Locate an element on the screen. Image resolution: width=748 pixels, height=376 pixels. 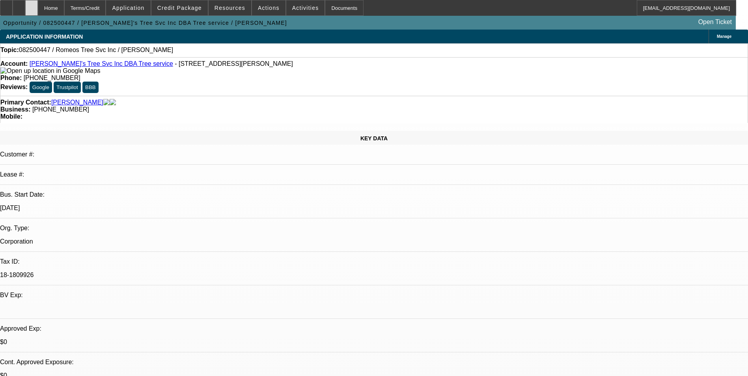
button: Application is located at coordinates (128, 8).